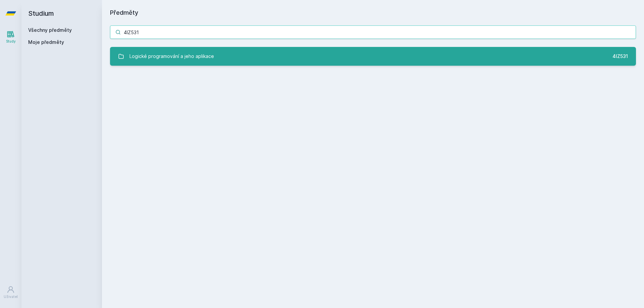  I want to click on h1: Předměty, so click(373, 13).